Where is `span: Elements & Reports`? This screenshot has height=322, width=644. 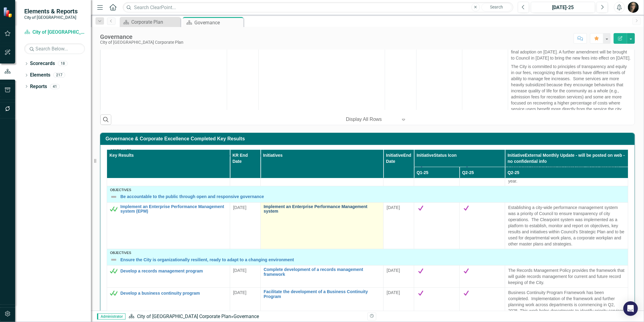 span: Elements & Reports is located at coordinates (51, 11).